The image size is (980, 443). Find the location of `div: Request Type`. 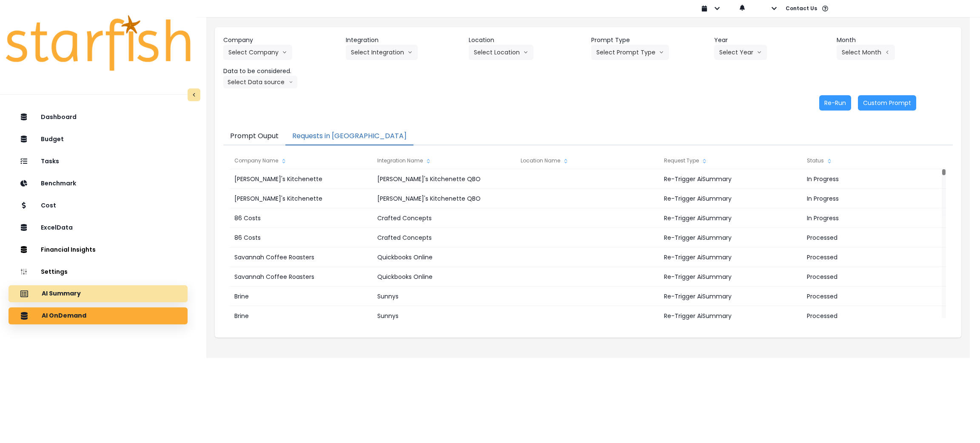

div: Request Type is located at coordinates (731, 160).